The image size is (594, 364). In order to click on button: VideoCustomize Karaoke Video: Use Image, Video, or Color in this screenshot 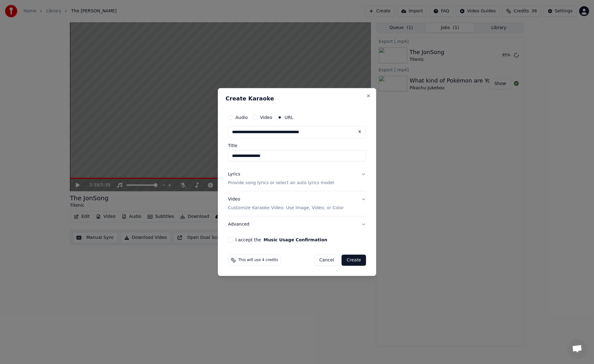, I will do `click(297, 204)`.